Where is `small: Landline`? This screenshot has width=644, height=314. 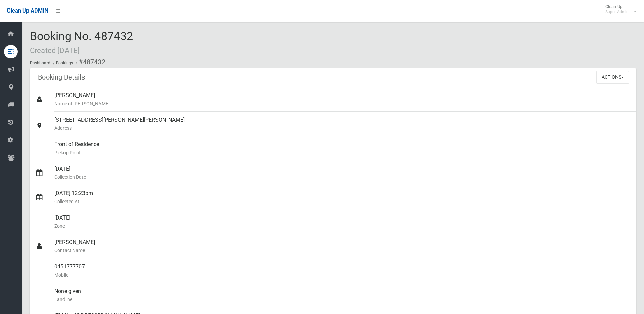
small: Landline is located at coordinates (342, 299).